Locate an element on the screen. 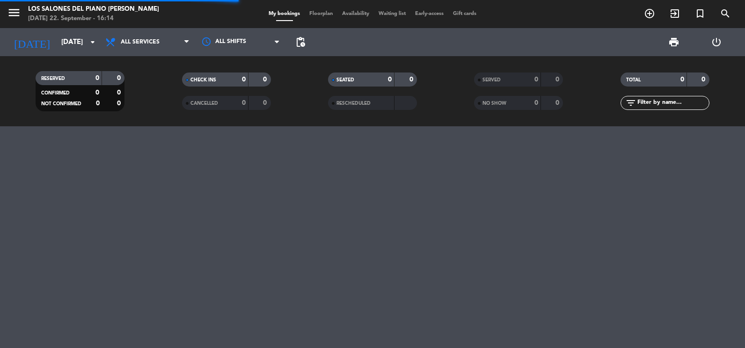 This screenshot has width=745, height=348. span: SERVED is located at coordinates (491, 80).